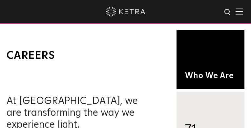 The height and width of the screenshot is (128, 251). What do you see at coordinates (126, 12) in the screenshot?
I see `img: ketra-logo-2019-white` at bounding box center [126, 12].